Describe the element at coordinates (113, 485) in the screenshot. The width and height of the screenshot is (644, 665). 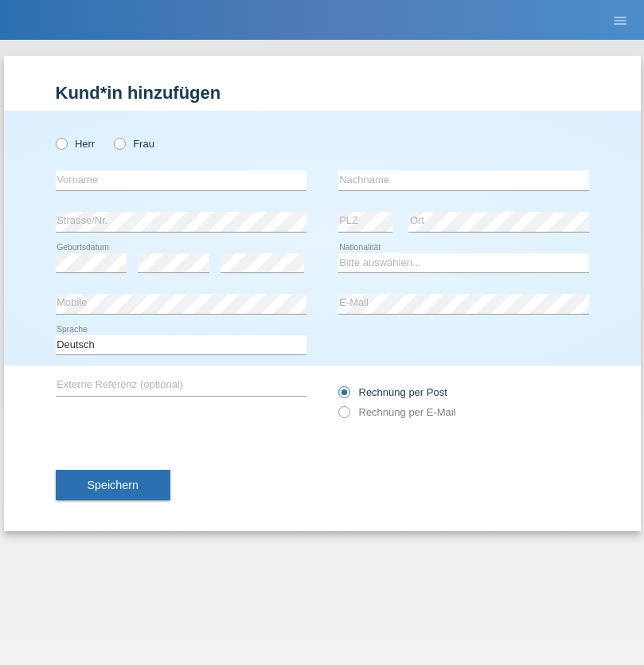
I see `span: Speichern` at that location.